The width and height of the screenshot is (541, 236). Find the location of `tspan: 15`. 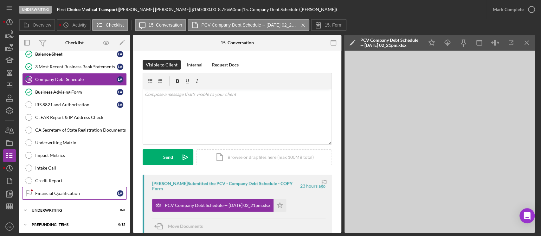

tspan: 15 is located at coordinates (29, 79).